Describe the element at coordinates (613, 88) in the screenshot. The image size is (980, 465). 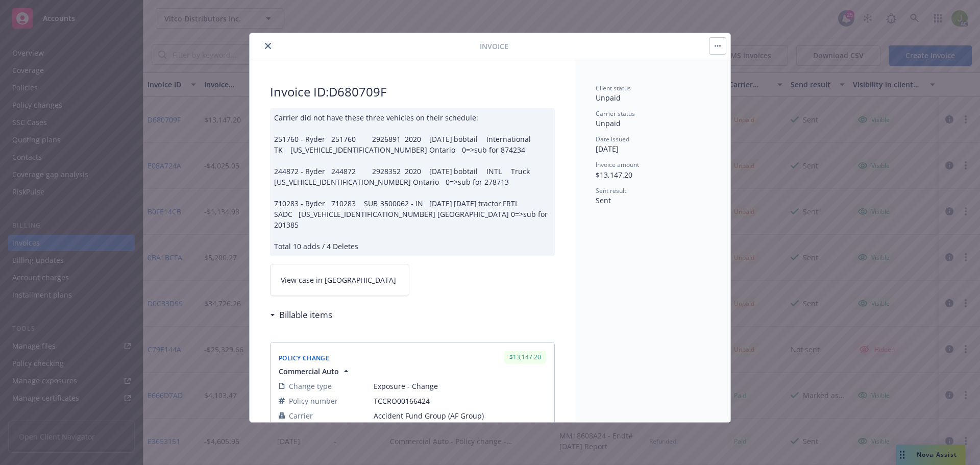
I see `span: Client status` at that location.